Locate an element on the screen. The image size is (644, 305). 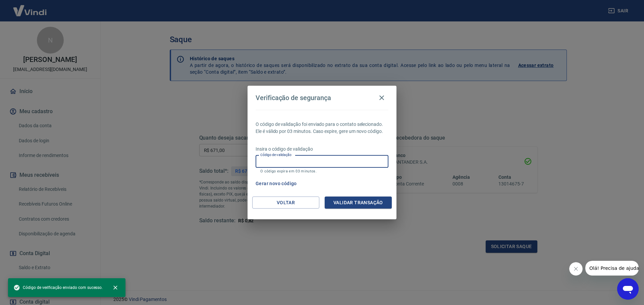
button: Gerar novo código is located at coordinates (276, 184).